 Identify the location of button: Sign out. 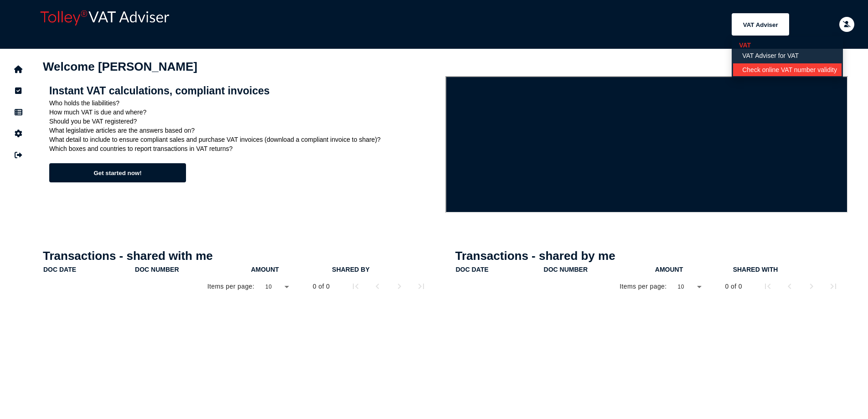
(18, 155).